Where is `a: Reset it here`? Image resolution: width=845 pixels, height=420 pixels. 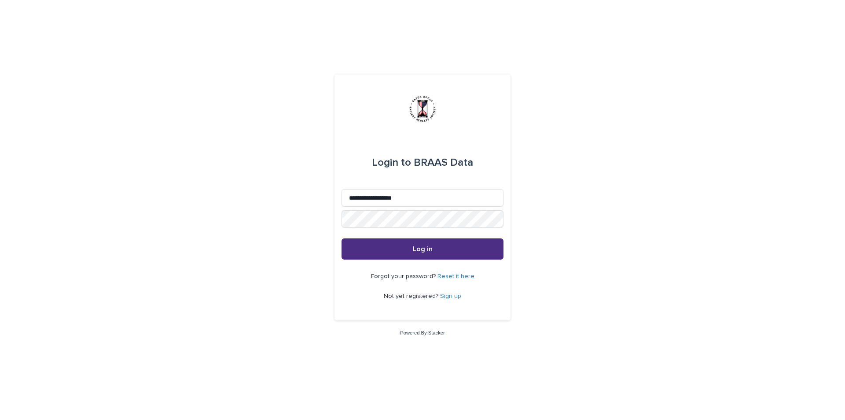 a: Reset it here is located at coordinates (456, 276).